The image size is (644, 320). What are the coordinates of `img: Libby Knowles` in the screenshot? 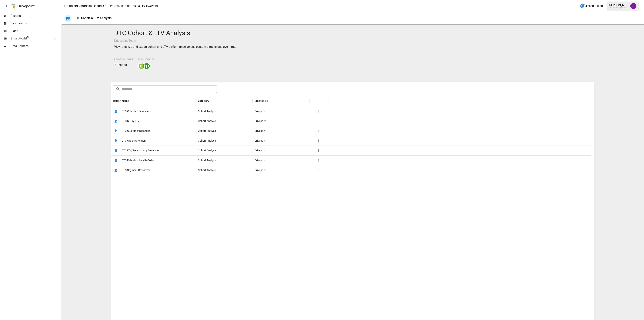 It's located at (633, 6).